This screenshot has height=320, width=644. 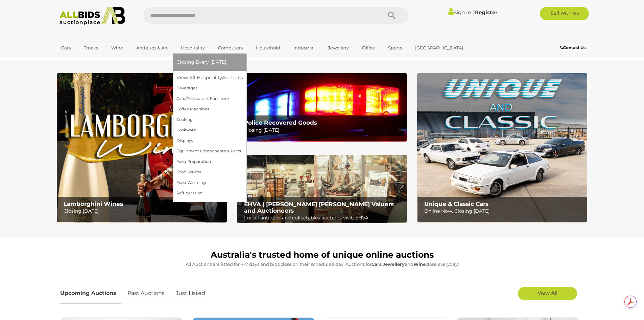 What do you see at coordinates (547, 293) in the screenshot?
I see `span: View All` at bounding box center [547, 293].